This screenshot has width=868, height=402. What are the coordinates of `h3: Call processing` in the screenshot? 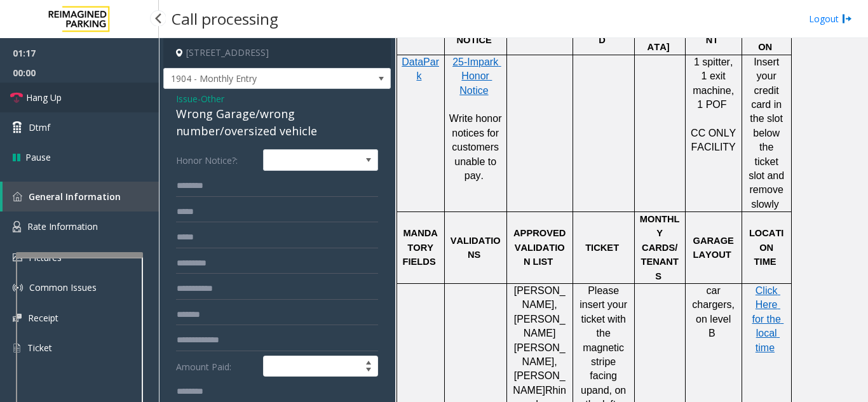 It's located at (225, 18).